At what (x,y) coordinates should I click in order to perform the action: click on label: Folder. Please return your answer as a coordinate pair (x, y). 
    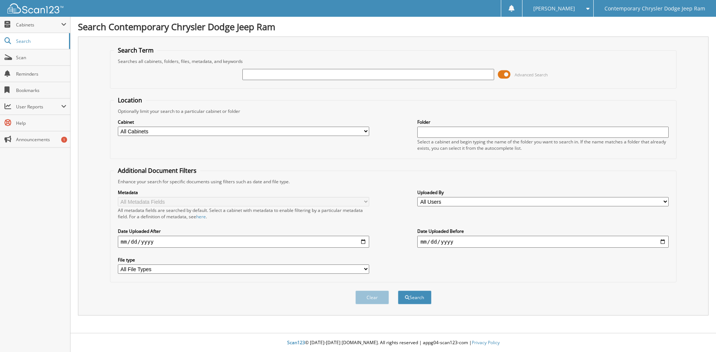
    Looking at the image, I should click on (543, 122).